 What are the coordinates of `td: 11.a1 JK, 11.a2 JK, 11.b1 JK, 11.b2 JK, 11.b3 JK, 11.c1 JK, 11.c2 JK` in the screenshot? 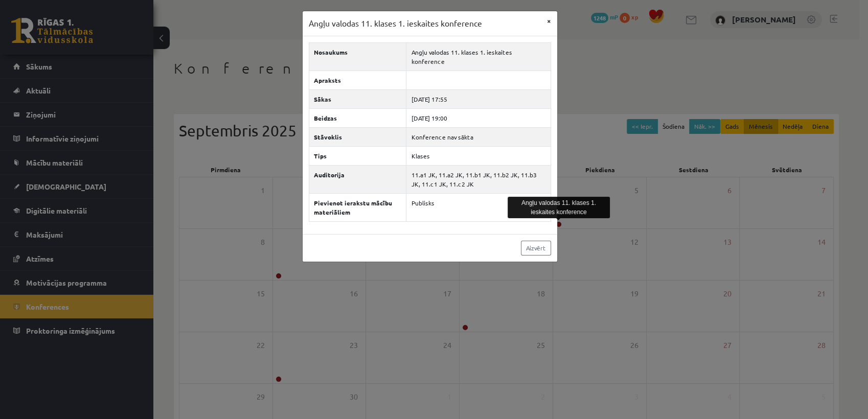 It's located at (479, 179).